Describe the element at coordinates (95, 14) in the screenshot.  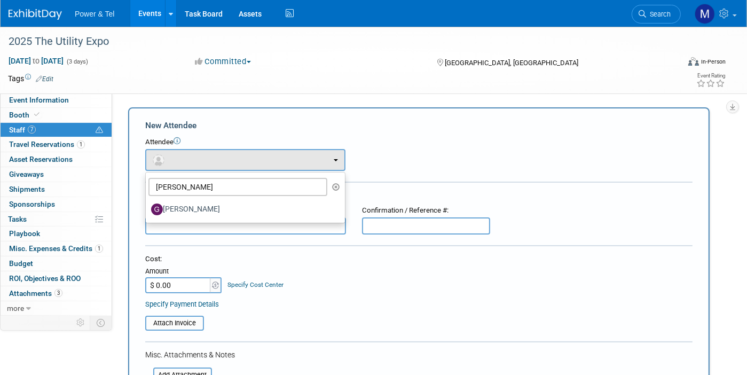
I see `span: Power & Tel` at that location.